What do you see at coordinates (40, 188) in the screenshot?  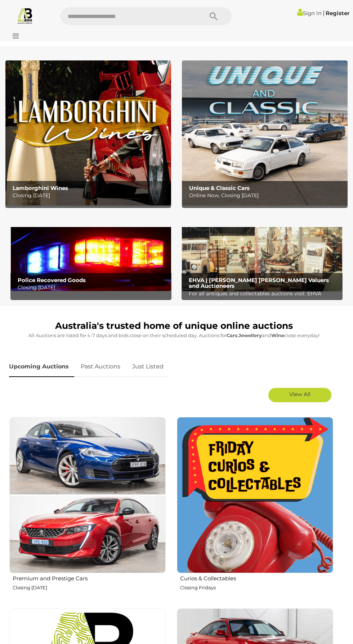 I see `b: Lamborghini Wines` at bounding box center [40, 188].